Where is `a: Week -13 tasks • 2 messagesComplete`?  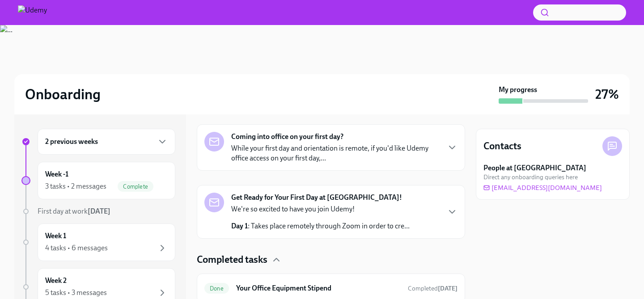 a: Week -13 tasks • 2 messagesComplete is located at coordinates (98, 181).